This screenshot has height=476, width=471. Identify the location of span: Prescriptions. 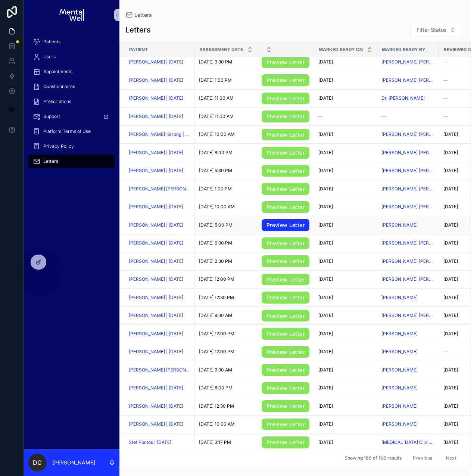
(57, 102).